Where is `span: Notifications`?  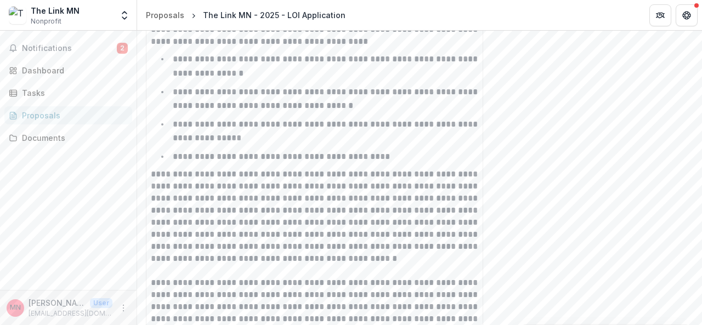
span: Notifications is located at coordinates (69, 48).